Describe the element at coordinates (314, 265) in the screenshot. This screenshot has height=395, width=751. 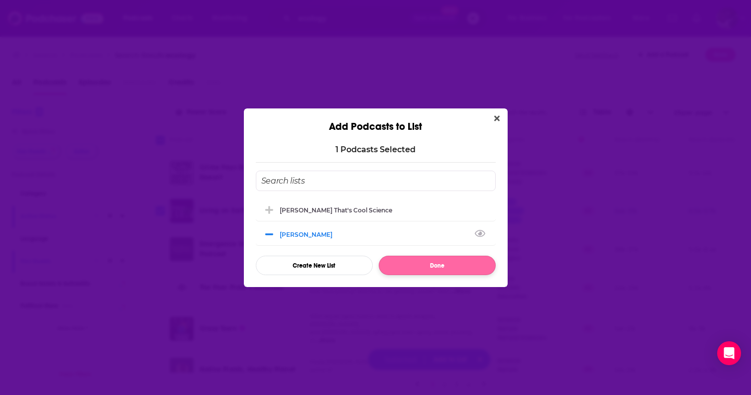
I see `button: Create New List` at that location.